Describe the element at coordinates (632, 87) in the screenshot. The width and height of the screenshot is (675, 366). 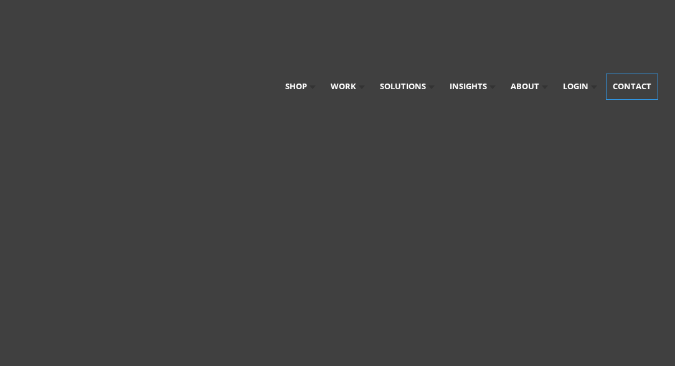
I see `a: Contact` at that location.